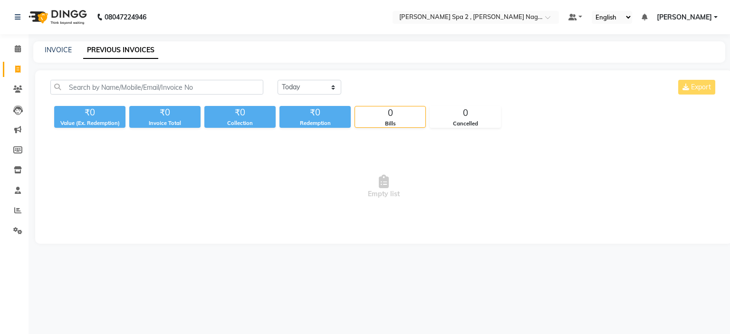  I want to click on input: Search by Name/Mobile/Email/Invoice No, so click(157, 87).